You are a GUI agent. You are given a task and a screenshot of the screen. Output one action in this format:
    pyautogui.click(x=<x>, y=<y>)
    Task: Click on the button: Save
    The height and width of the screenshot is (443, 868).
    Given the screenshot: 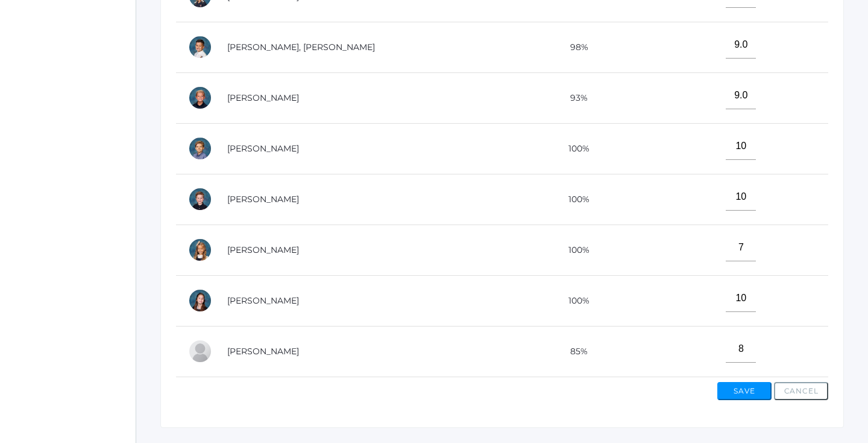 What is the action you would take?
    pyautogui.click(x=745, y=391)
    